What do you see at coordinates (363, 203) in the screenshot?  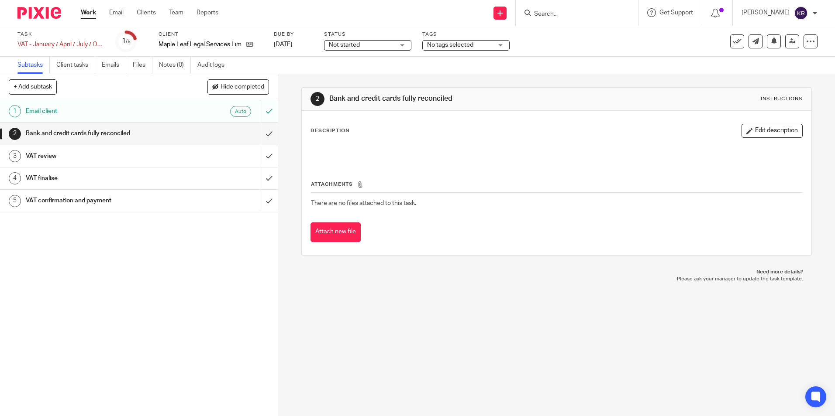 I see `span: There are no files attached to this task.` at bounding box center [363, 203].